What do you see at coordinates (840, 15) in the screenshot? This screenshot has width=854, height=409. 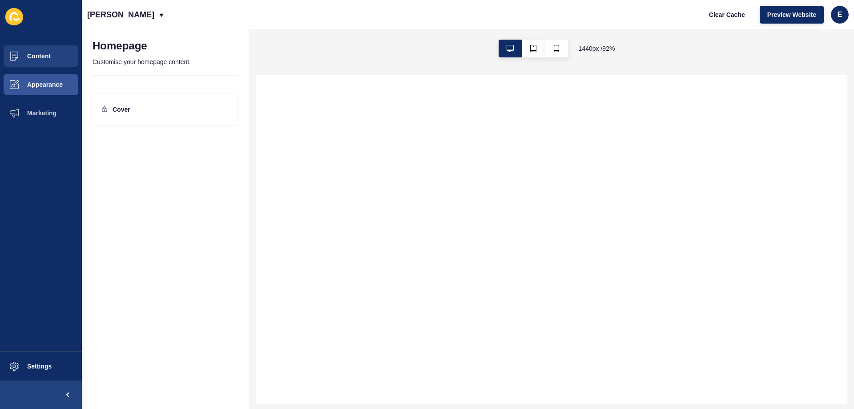 I see `span: e` at bounding box center [840, 15].